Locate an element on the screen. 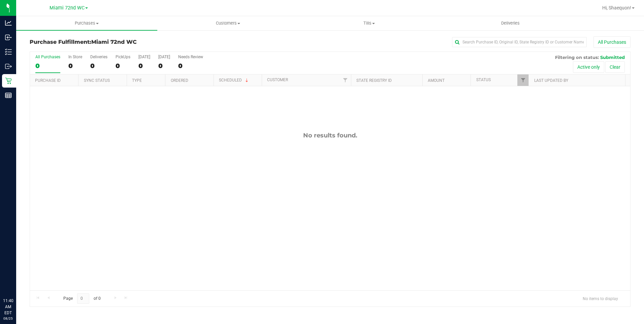 This screenshot has width=644, height=324. a: Purchase ID is located at coordinates (48, 81).